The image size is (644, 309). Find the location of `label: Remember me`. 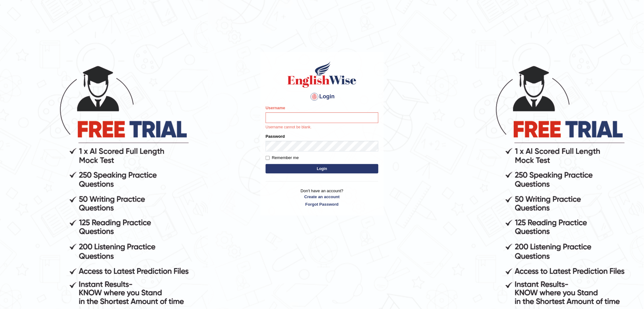

label: Remember me is located at coordinates (282, 158).